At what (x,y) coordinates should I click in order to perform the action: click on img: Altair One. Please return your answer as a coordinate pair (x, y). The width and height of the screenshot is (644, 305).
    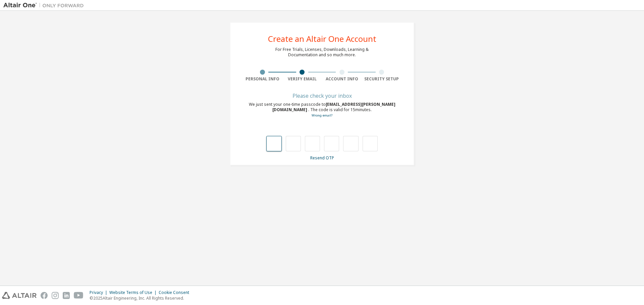
    Looking at the image, I should click on (45, 6).